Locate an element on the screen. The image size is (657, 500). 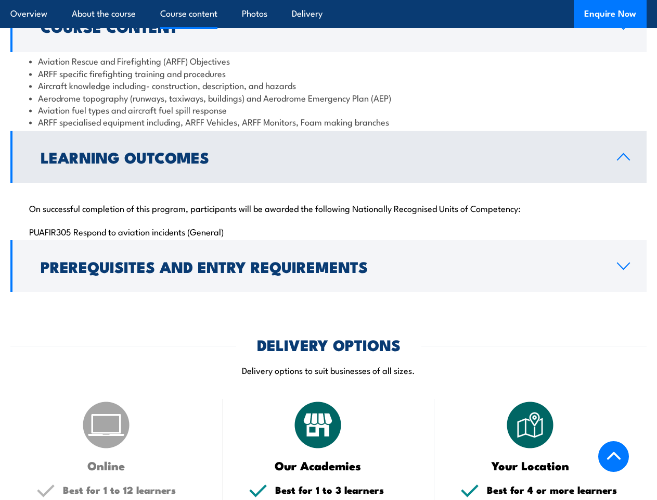
li: Aircraft knowledge including- construction, description, and hazards is located at coordinates (328, 85).